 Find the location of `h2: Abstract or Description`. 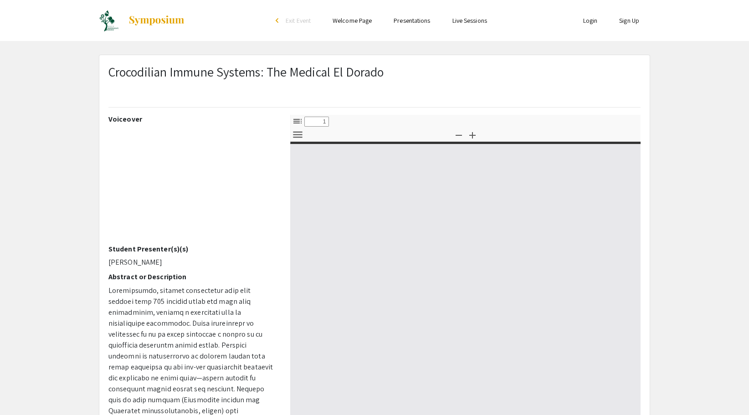

h2: Abstract or Description is located at coordinates (192, 276).